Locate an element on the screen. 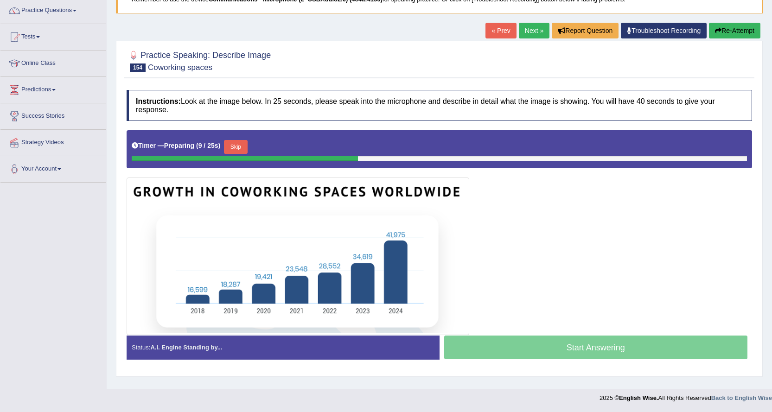  button: Report Question is located at coordinates (585, 31).